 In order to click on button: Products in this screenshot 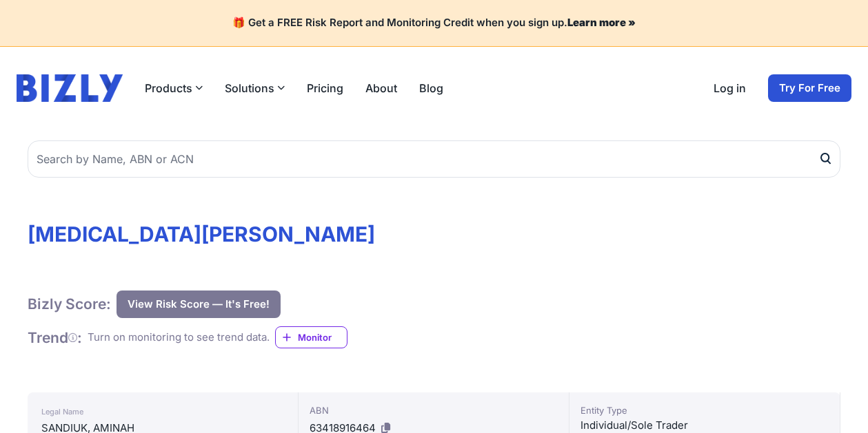, I will do `click(174, 88)`.